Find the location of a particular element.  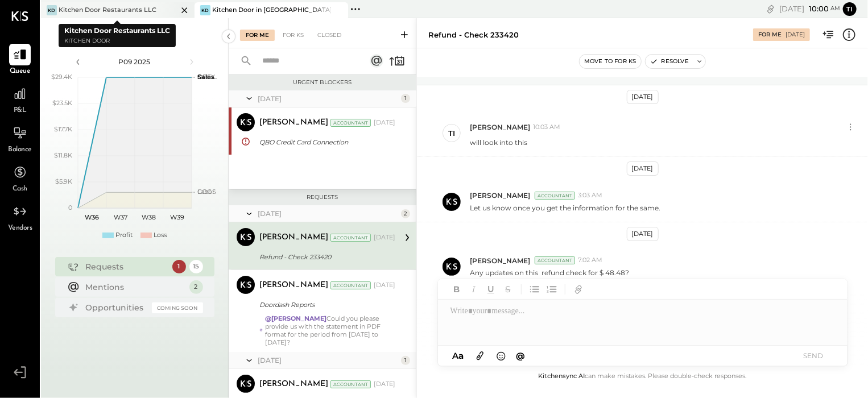

div: QBO Credit Card Connection is located at coordinates (325, 142).